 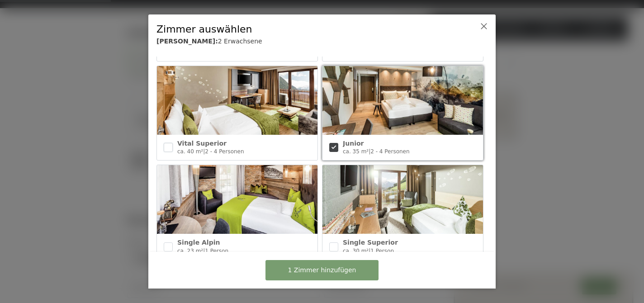 I want to click on span: 2 Erwachsene, so click(x=240, y=41).